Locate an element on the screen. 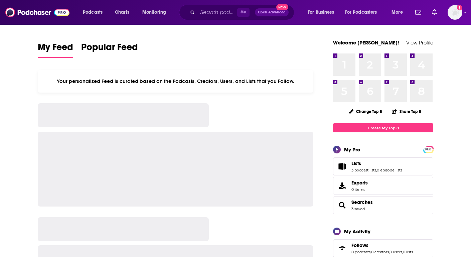 The height and width of the screenshot is (257, 471). button: Share Top 8 is located at coordinates (407, 111).